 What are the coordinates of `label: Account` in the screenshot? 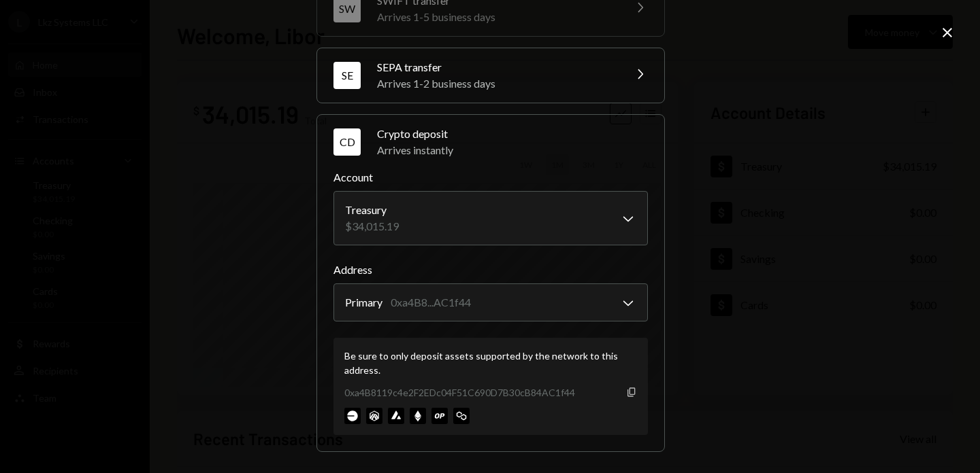 It's located at (491, 178).